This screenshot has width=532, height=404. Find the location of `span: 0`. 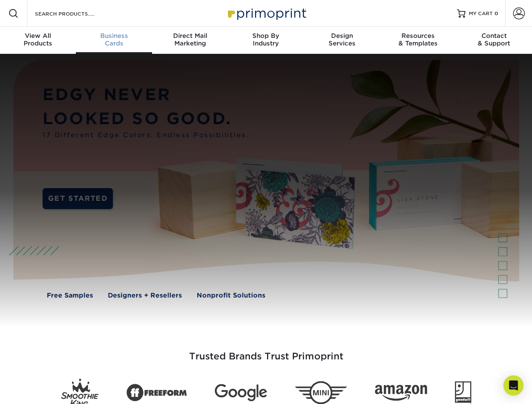

span: 0 is located at coordinates (496, 13).